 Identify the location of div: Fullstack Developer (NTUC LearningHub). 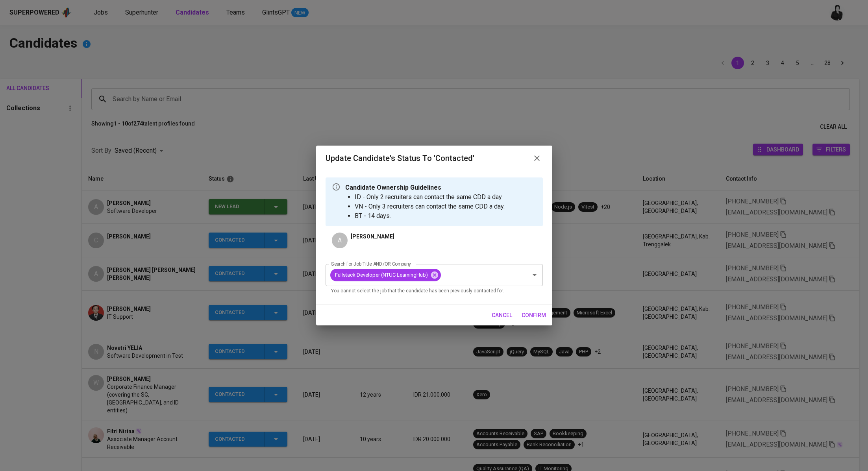
(385, 275).